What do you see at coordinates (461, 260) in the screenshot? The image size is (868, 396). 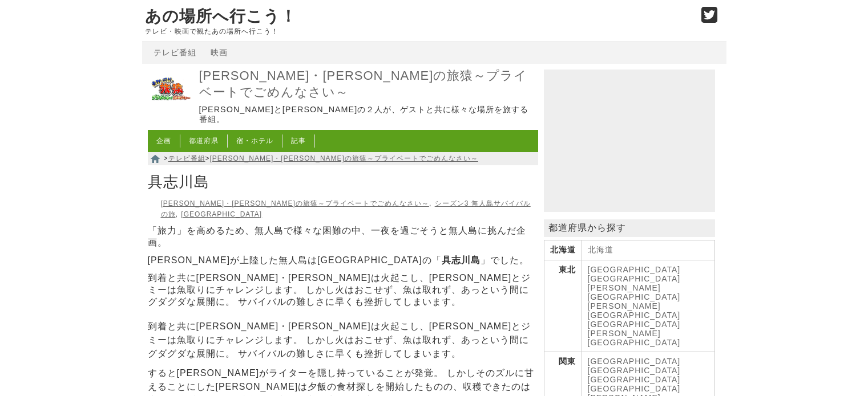 I see `strong: 具志川島` at bounding box center [461, 260].